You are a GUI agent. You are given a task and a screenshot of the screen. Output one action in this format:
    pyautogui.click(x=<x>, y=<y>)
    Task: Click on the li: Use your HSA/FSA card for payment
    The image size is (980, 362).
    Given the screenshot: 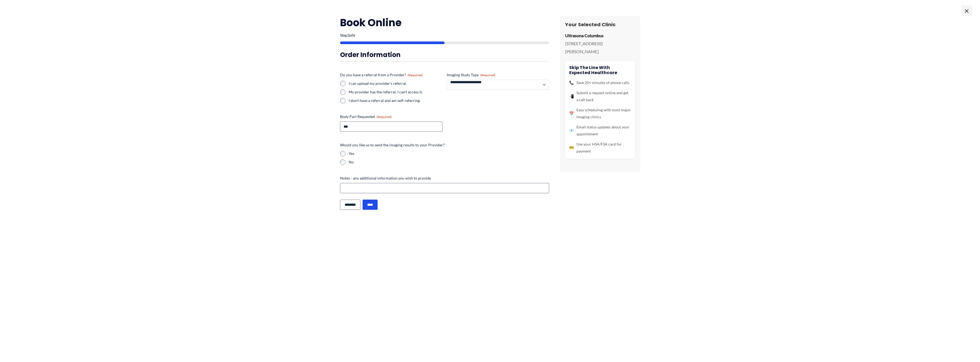 What is the action you would take?
    pyautogui.click(x=600, y=148)
    